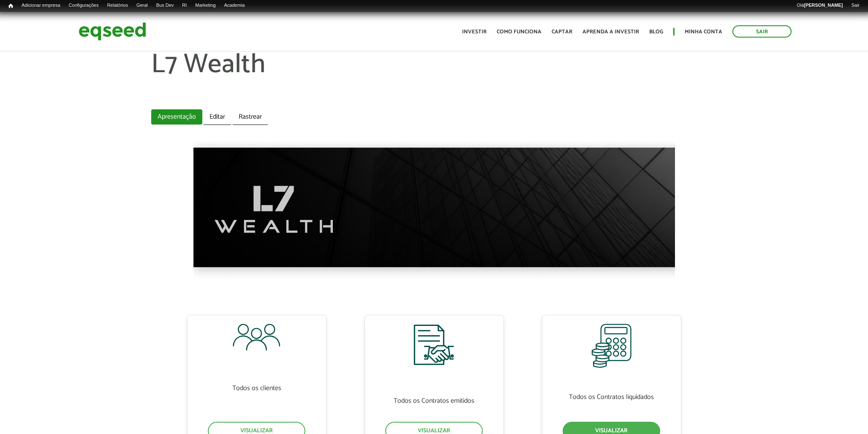  Describe the element at coordinates (250, 117) in the screenshot. I see `a: Rastrear` at that location.